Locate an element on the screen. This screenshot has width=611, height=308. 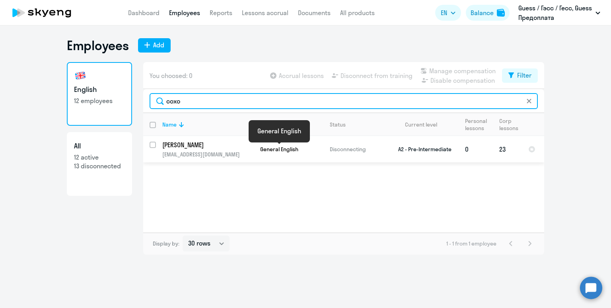
p: Guess / Гэсс / Гесс, Guess Предоплата is located at coordinates (555, 13).